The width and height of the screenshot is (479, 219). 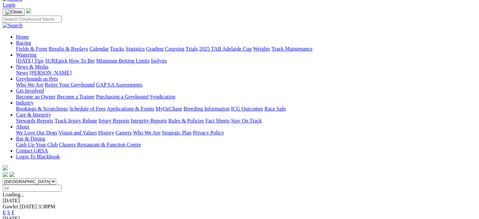 I want to click on a: Login To Blackbook, so click(x=38, y=156).